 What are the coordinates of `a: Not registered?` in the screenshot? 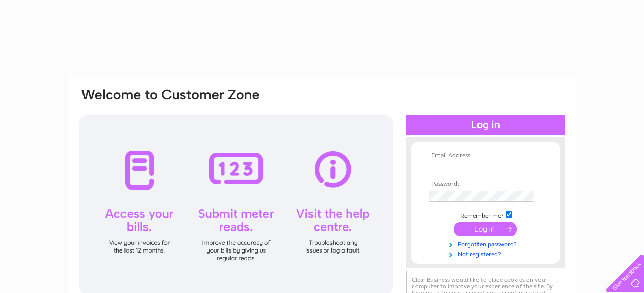 It's located at (487, 253).